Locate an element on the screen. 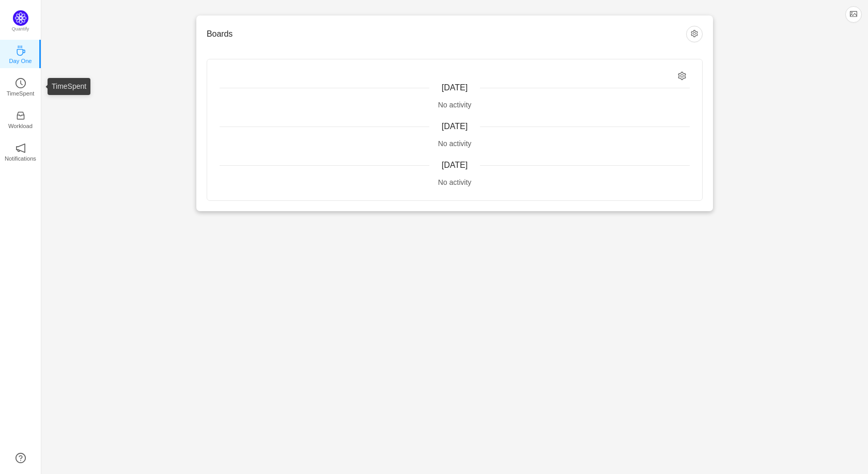  h3: Boards is located at coordinates (446, 34).